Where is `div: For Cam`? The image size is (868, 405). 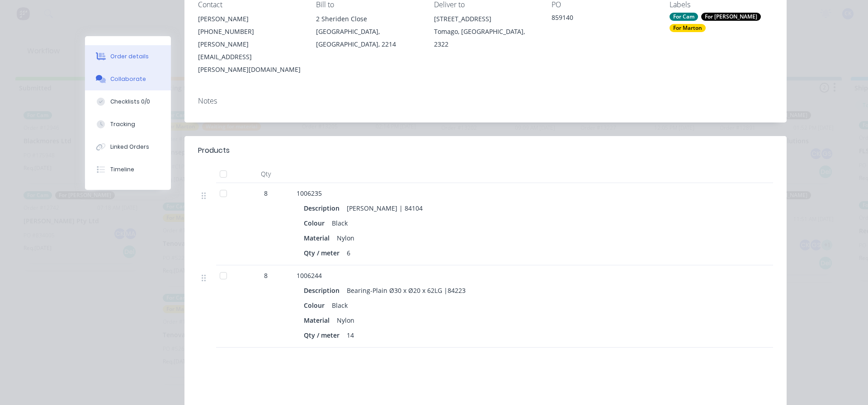
div: For Cam is located at coordinates (684, 17).